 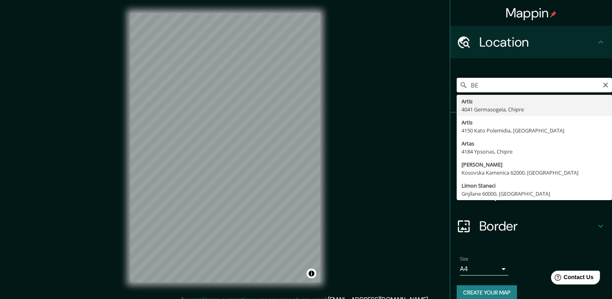 What do you see at coordinates (531, 129) in the screenshot?
I see `div: Pins` at bounding box center [531, 129].